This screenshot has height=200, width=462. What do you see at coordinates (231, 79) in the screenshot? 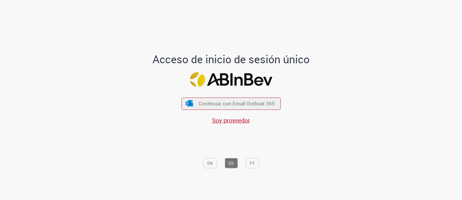
I see `img: Logo ABInBev` at bounding box center [231, 79].